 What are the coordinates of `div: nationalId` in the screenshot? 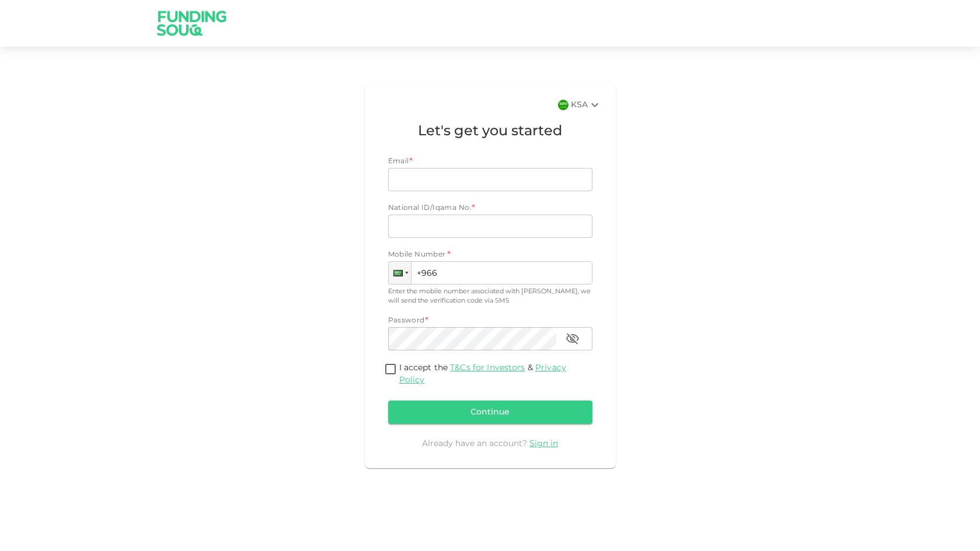 It's located at (490, 226).